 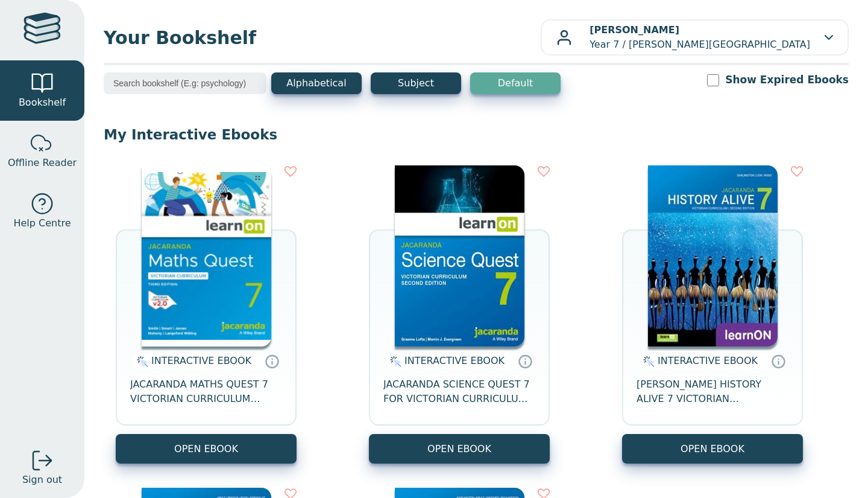 I want to click on img: d4781fba-7f91-e911-a97e-0272d098c78b.jpg, so click(x=712, y=256).